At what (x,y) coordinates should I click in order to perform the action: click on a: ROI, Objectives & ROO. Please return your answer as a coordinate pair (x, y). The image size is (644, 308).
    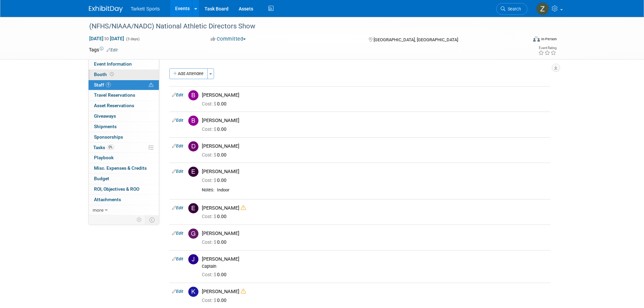
    Looking at the image, I should click on (124, 189).